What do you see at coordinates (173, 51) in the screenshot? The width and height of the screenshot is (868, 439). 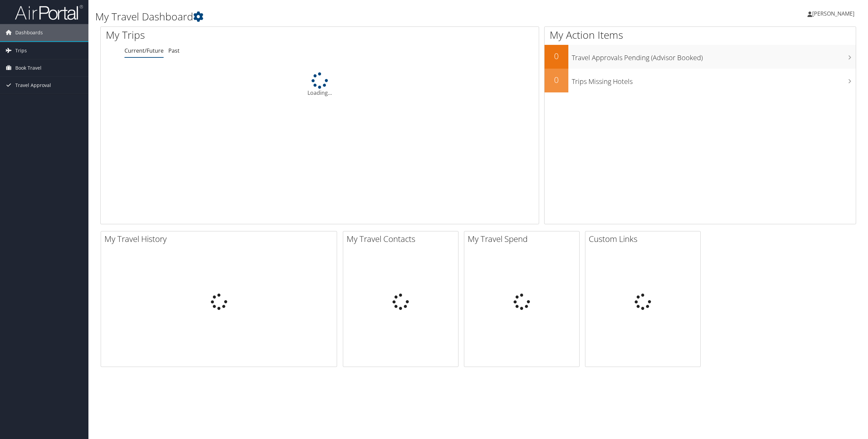 I see `a: Past` at bounding box center [173, 51].